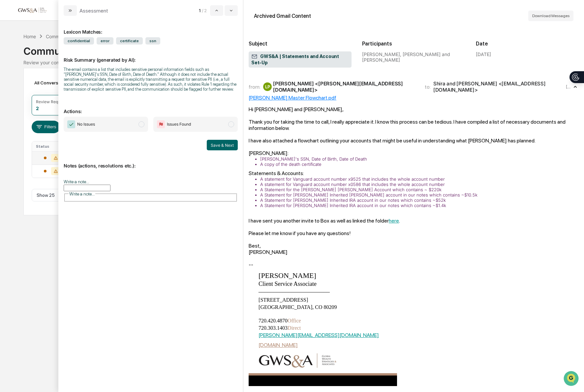  I want to click on li: A statement for Vanguard account number x9525 that includes the whole account number, so click(419, 179).